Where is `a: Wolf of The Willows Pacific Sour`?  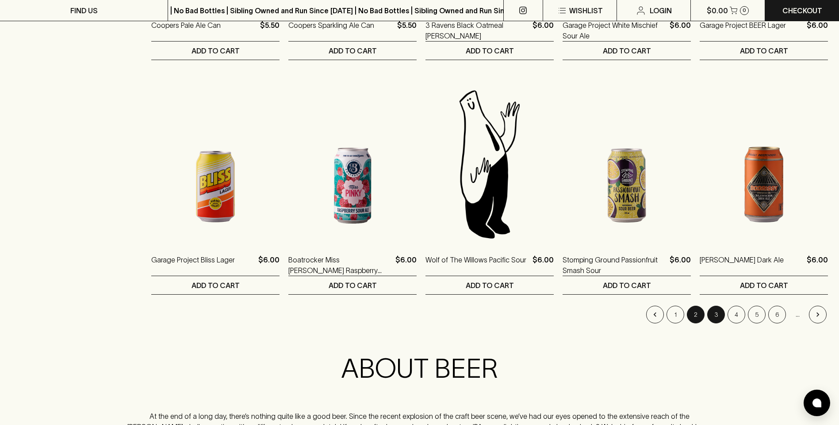
a: Wolf of The Willows Pacific Sour is located at coordinates (476, 265).